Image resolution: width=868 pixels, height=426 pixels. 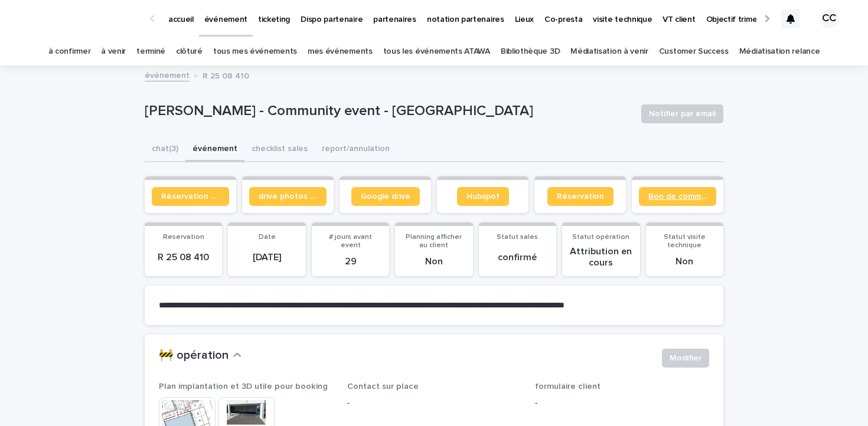 What do you see at coordinates (517, 237) in the screenshot?
I see `span: Statut sales` at bounding box center [517, 237].